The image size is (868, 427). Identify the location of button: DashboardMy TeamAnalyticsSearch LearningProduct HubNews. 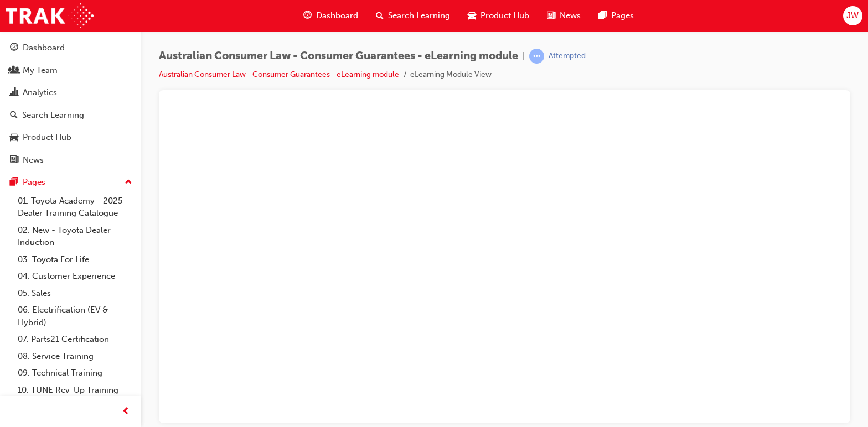
(70, 103).